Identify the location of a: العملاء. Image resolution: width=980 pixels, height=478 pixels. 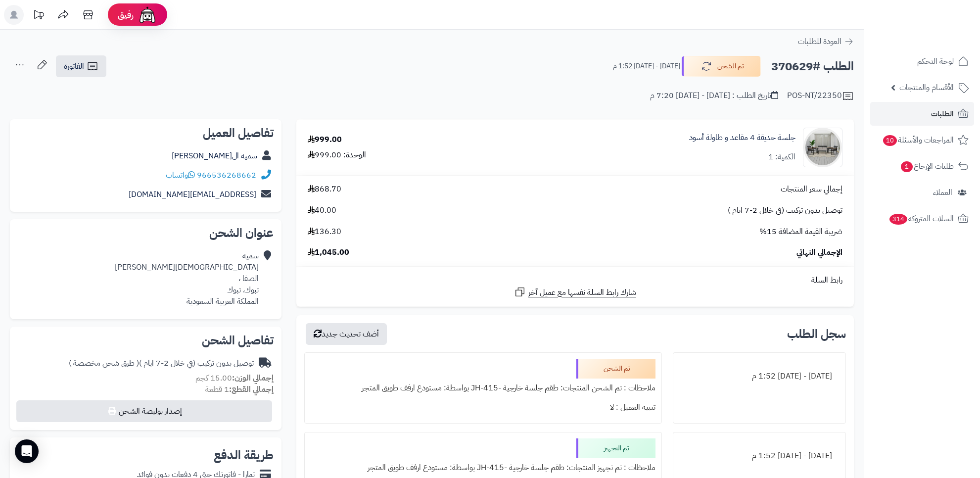
(922, 193).